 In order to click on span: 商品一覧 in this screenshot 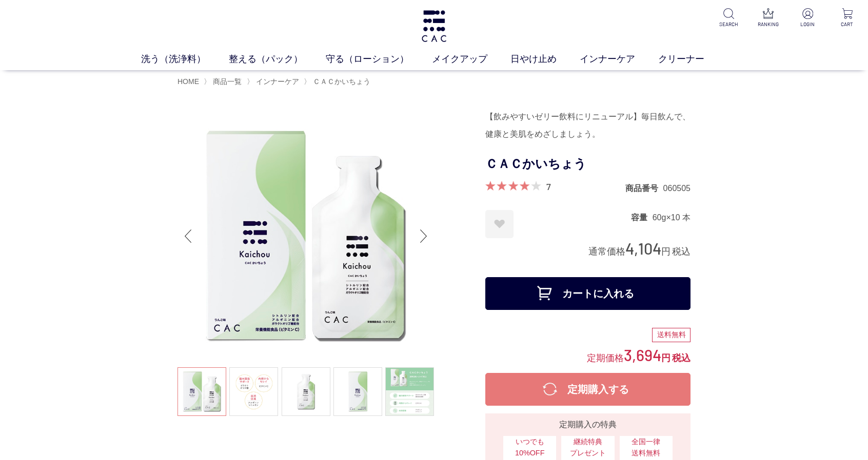, I will do `click(227, 82)`.